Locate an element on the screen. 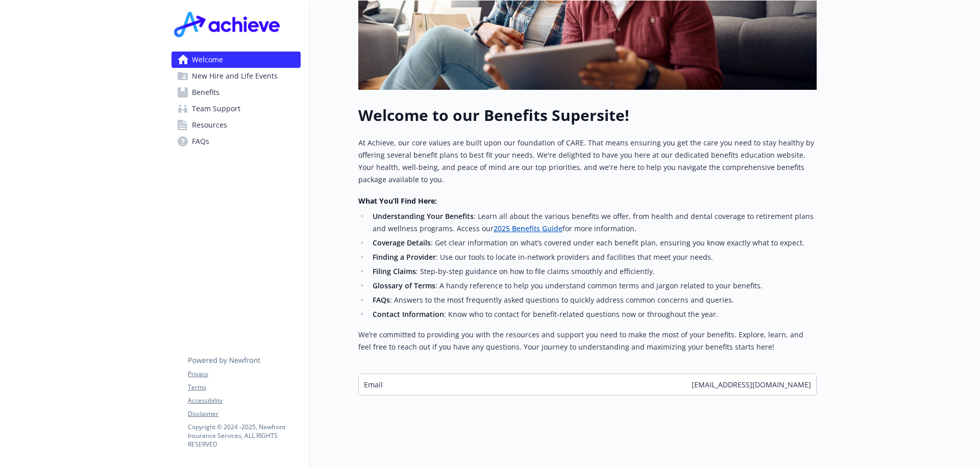  strong: What You’ll Find Here: is located at coordinates (398, 201).